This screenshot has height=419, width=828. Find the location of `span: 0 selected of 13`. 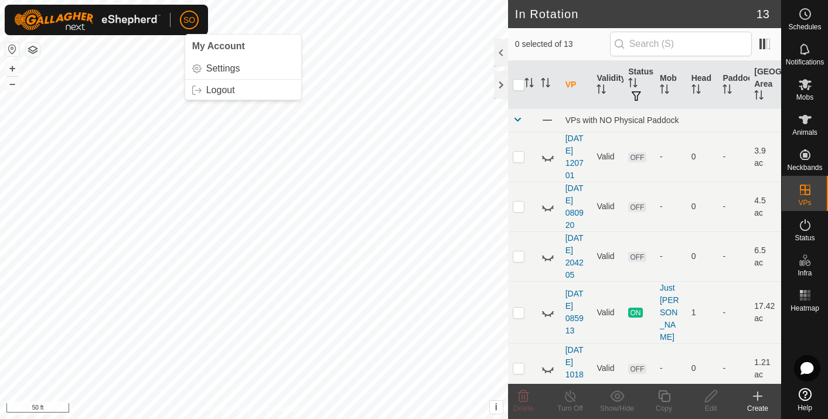

span: 0 selected of 13 is located at coordinates (563, 44).